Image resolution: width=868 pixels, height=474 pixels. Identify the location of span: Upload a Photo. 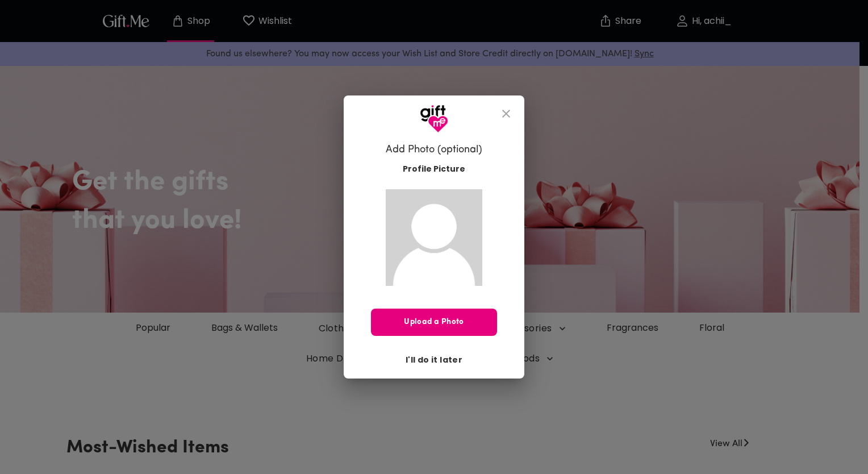
(434, 322).